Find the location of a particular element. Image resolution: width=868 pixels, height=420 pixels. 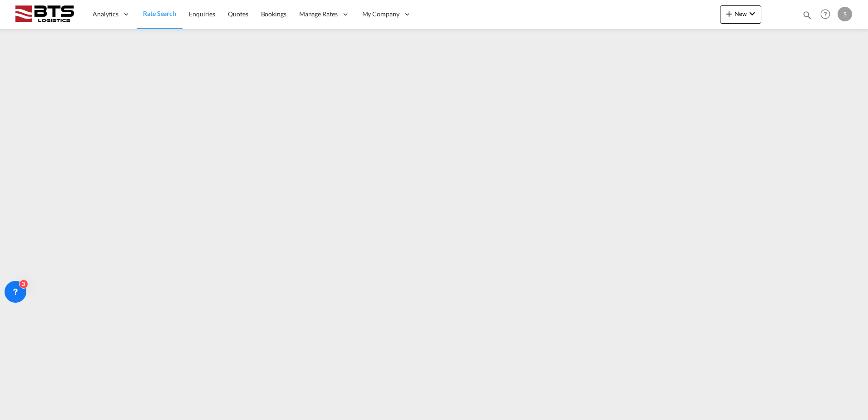

img: cdcc71d0be7811ed9adfbf939d2aa0e8.png is located at coordinates (44, 14).